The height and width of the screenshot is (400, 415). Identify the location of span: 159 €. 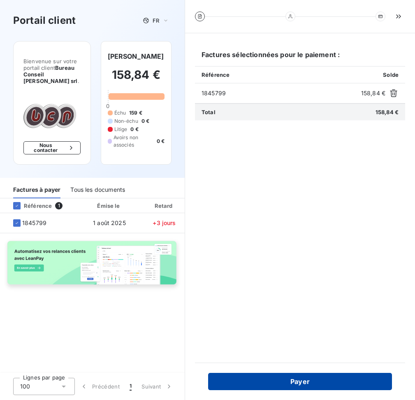
(136, 113).